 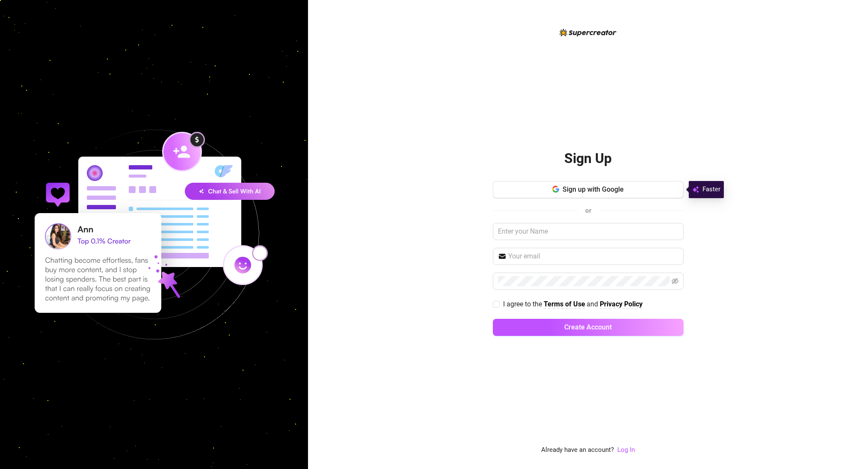 What do you see at coordinates (675, 281) in the screenshot?
I see `span: eye-invisible` at bounding box center [675, 281].